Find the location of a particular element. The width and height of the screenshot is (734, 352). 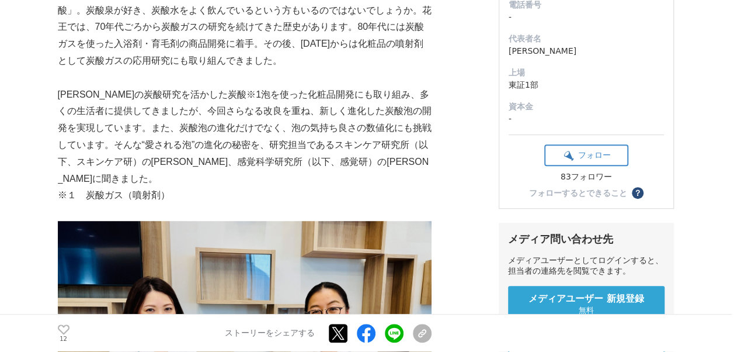

span: メディアユーザー 新規登録 is located at coordinates (587, 299).